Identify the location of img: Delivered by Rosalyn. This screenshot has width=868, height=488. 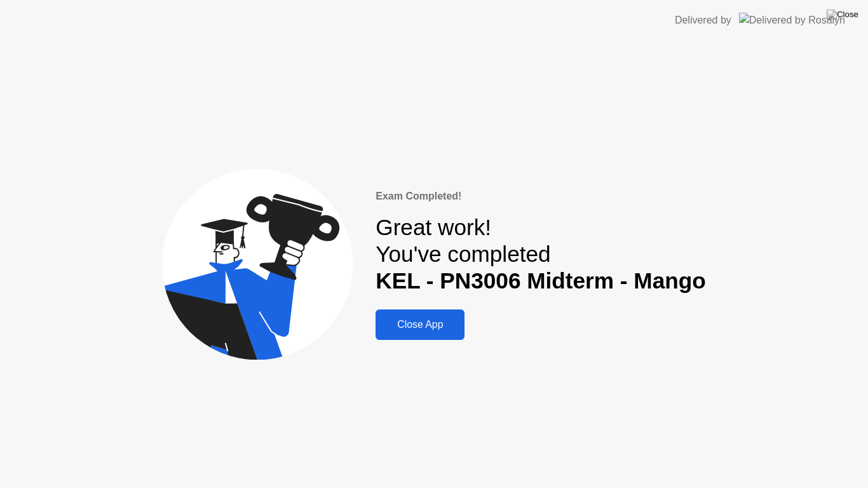
(792, 20).